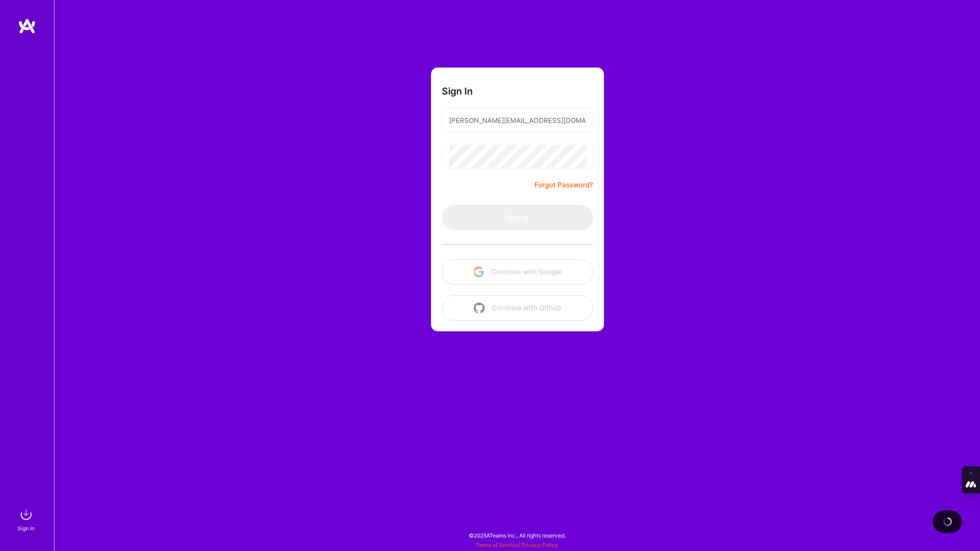 The image size is (980, 551). Describe the element at coordinates (26, 515) in the screenshot. I see `img: sign in` at that location.